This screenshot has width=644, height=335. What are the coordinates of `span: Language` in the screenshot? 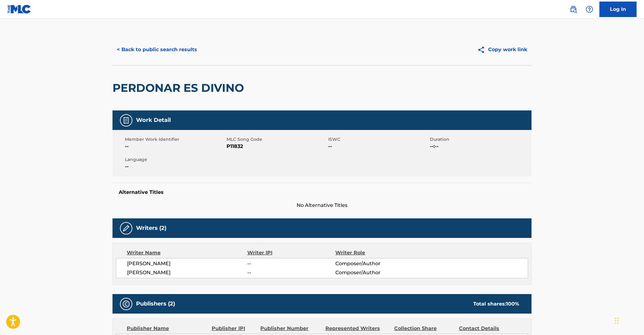 It's located at (175, 159).